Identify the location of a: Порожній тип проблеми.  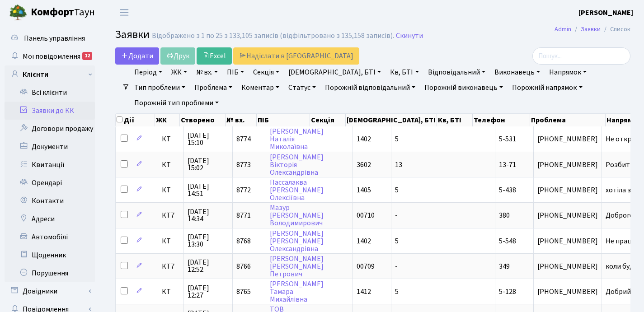
(176, 103).